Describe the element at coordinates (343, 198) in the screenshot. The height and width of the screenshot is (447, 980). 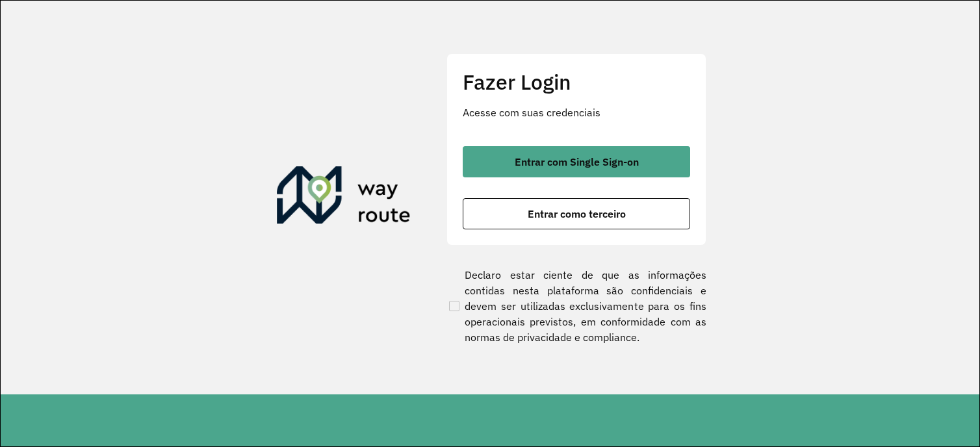
I see `img: Roteirizador AmbevTech` at that location.